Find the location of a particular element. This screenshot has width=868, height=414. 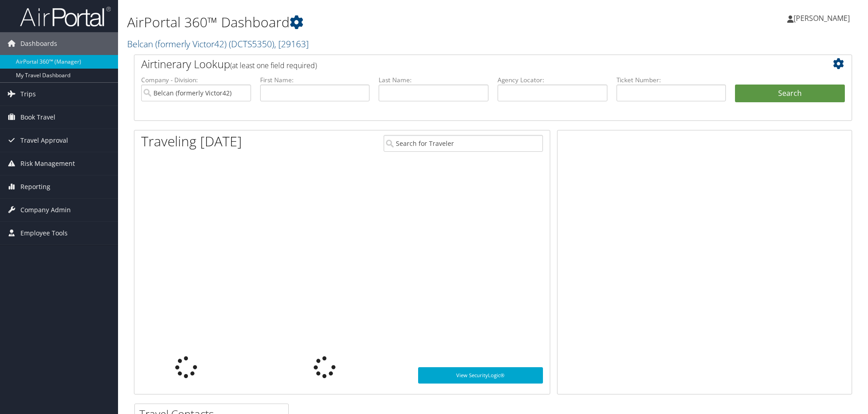

span: ( DCTS5350 ) is located at coordinates (251, 43).